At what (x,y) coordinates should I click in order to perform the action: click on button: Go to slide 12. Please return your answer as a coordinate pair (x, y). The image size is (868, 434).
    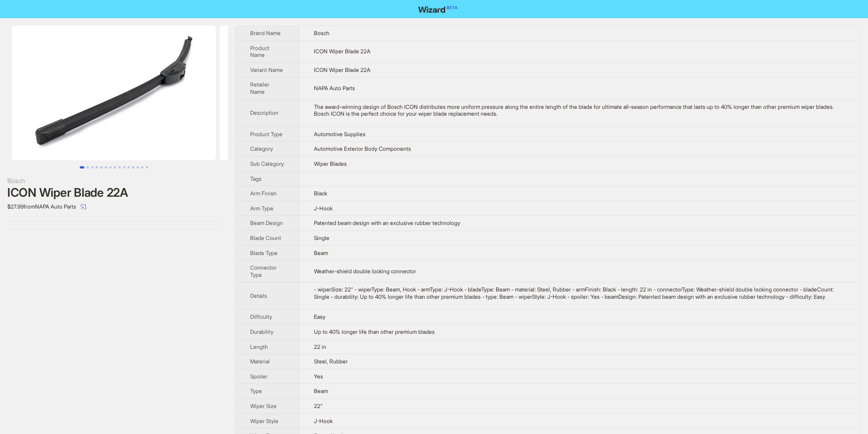
    Looking at the image, I should click on (133, 167).